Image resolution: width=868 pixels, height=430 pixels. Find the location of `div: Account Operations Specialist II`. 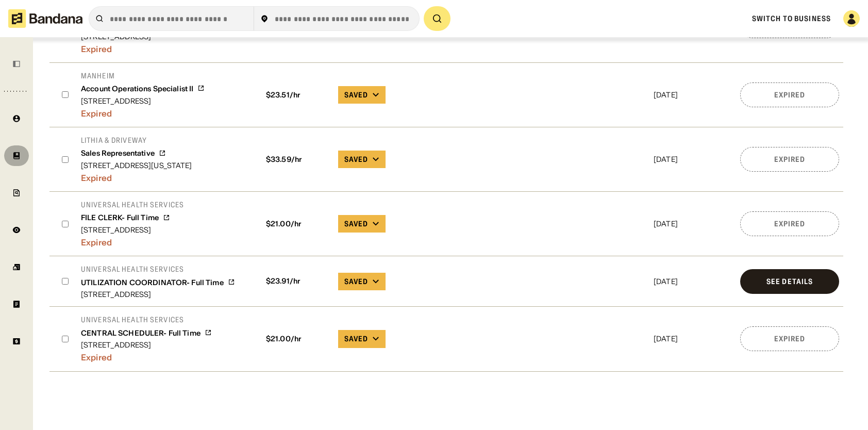

div: Account Operations Specialist II is located at coordinates (137, 89).